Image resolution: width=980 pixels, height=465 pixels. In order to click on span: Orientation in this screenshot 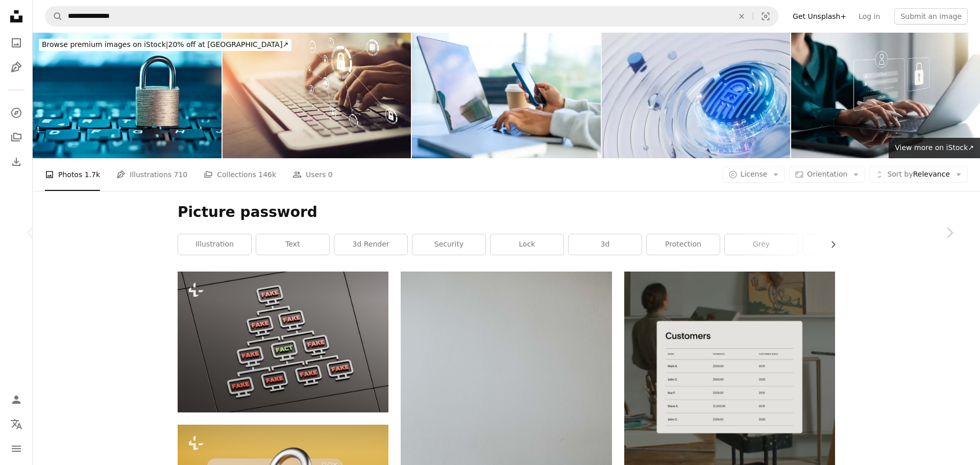, I will do `click(827, 174)`.